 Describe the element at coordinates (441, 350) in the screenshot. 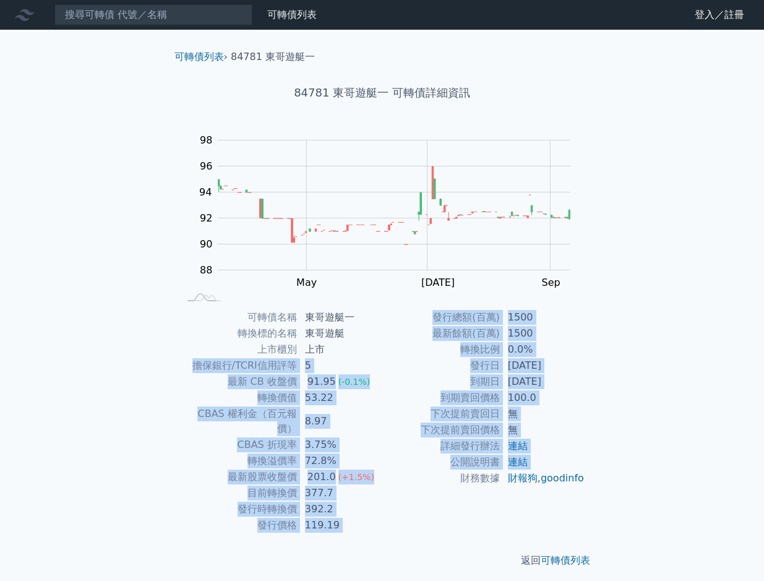

I see `td: 轉換比例` at that location.